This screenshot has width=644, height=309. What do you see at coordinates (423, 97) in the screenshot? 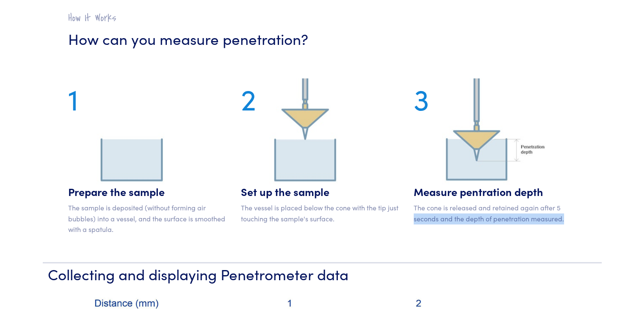
I see `p: 3` at bounding box center [423, 97].